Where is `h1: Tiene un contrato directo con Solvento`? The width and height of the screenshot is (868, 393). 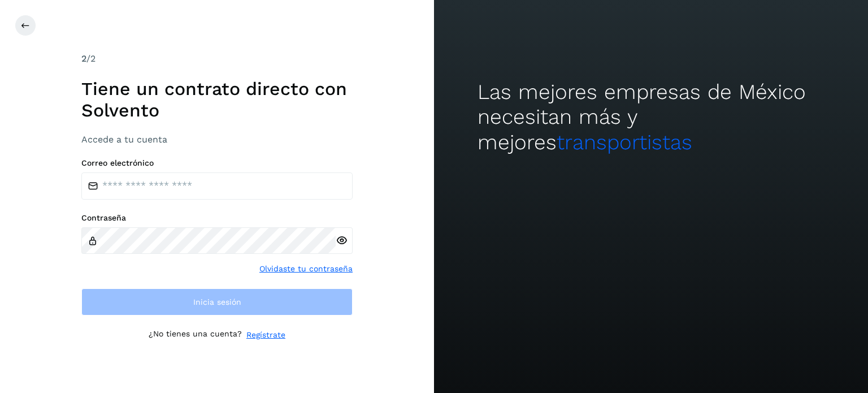
h1: Tiene un contrato directo con Solvento is located at coordinates (217, 99).